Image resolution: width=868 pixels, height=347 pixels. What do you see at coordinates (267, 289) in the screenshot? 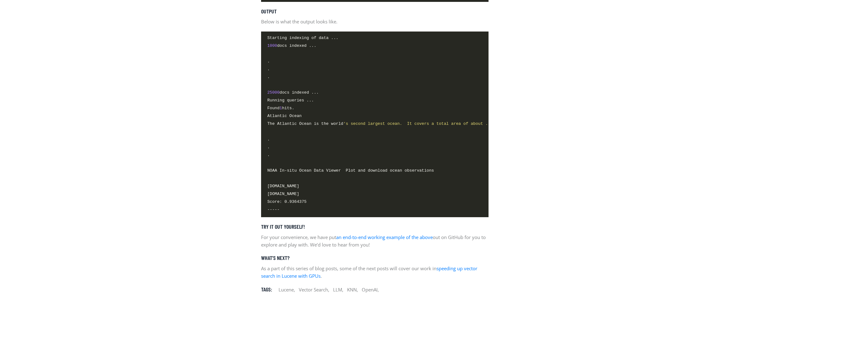
I see `h5: Tags:` at bounding box center [267, 289].